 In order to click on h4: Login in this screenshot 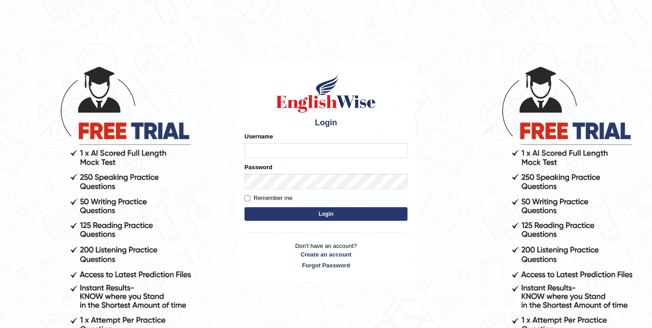, I will do `click(326, 123)`.